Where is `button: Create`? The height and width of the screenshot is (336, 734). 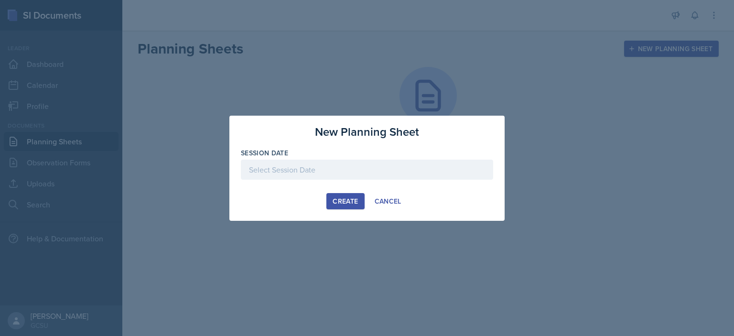 button: Create is located at coordinates (345, 201).